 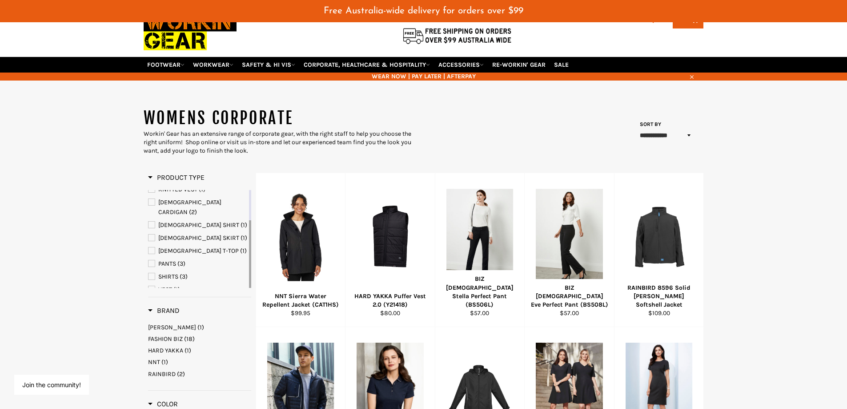 I want to click on a: SAFETY & HI VIS, so click(x=269, y=64).